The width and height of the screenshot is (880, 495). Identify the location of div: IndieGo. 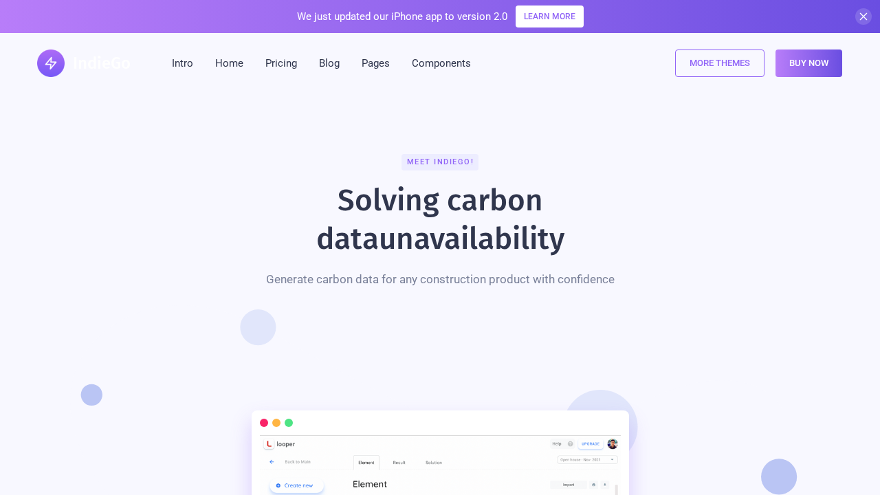
(102, 63).